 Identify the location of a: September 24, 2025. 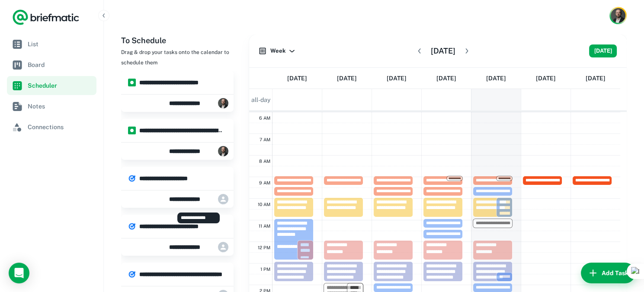
(397, 78).